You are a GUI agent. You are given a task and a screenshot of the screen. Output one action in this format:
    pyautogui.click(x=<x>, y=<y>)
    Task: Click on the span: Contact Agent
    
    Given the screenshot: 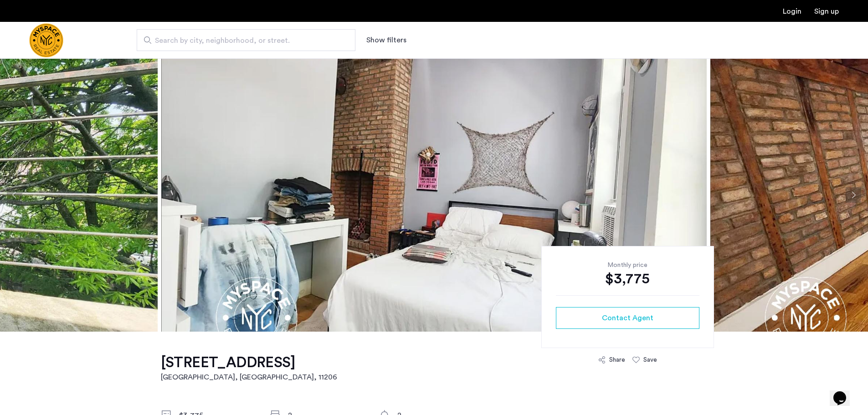 What is the action you would take?
    pyautogui.click(x=627, y=318)
    